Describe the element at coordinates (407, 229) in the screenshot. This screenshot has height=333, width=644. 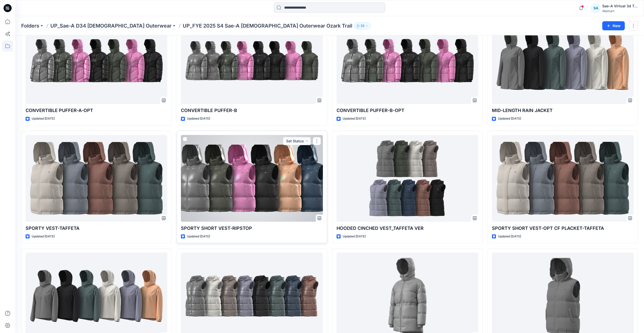
I see `p: HOODED CINCHED VEST_TAFFETA VER` at that location.